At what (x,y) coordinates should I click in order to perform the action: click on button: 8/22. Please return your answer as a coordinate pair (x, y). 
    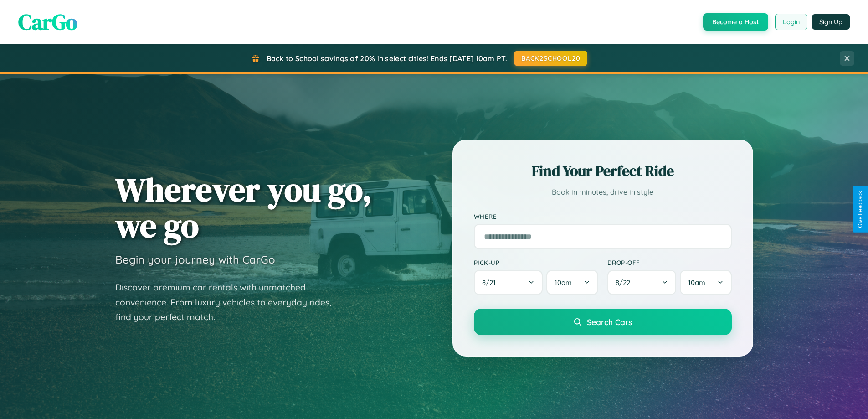
    Looking at the image, I should click on (643, 283).